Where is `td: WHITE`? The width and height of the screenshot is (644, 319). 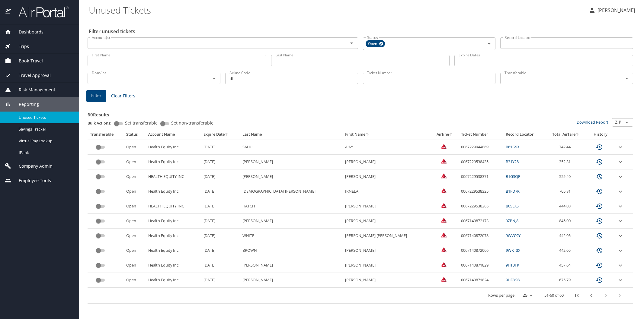 td: WHITE is located at coordinates (291, 236).